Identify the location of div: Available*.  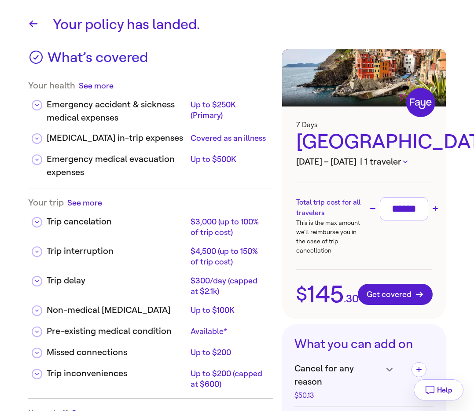
(228, 331).